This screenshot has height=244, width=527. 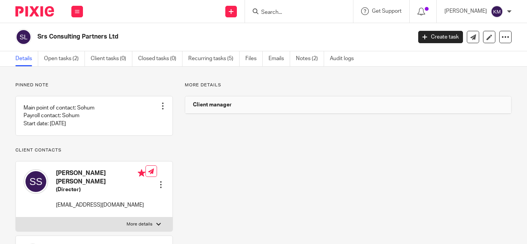 I want to click on a: Closed tasks (0), so click(x=160, y=59).